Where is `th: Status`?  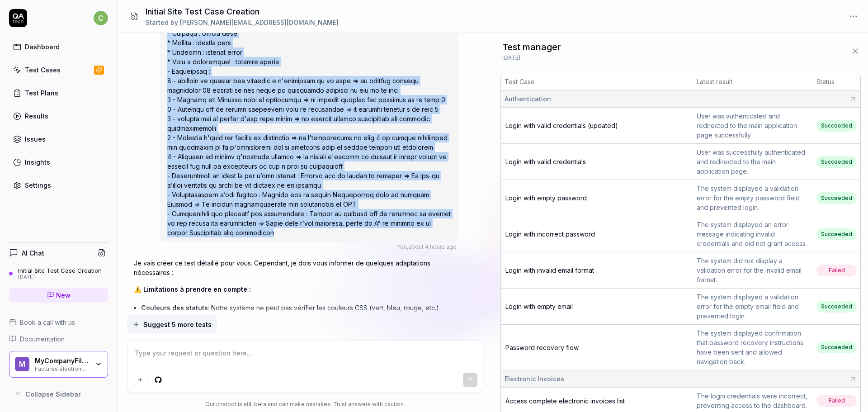 th: Status is located at coordinates (837, 82).